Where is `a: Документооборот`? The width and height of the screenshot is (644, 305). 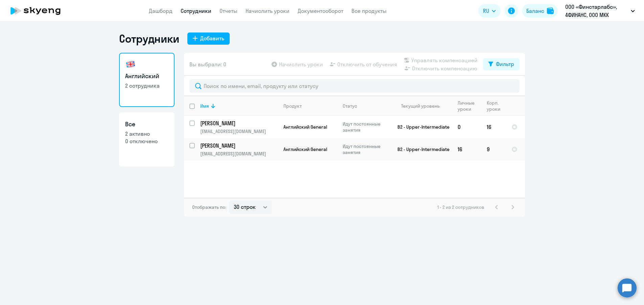
a: Документооборот is located at coordinates (321, 11).